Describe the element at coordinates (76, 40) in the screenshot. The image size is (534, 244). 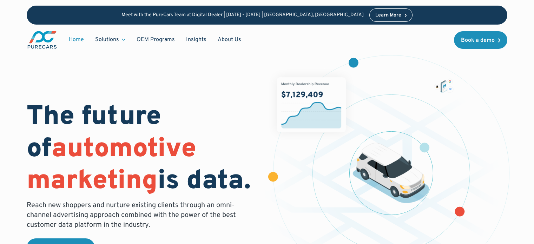
I see `a: Home` at that location.